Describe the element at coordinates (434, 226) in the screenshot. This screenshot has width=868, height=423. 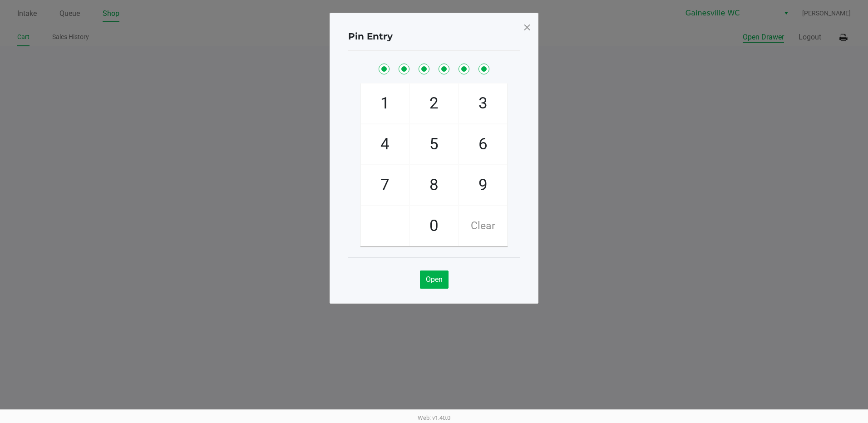
I see `span: 0` at that location.